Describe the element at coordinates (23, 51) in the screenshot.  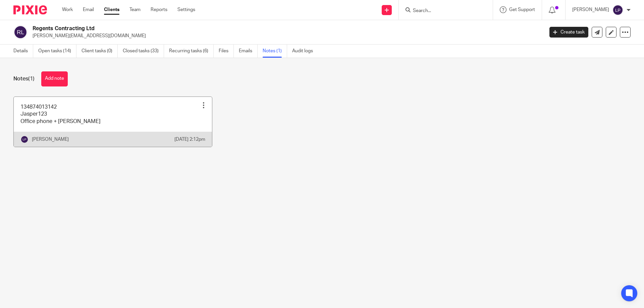
I see `a: Details` at that location.